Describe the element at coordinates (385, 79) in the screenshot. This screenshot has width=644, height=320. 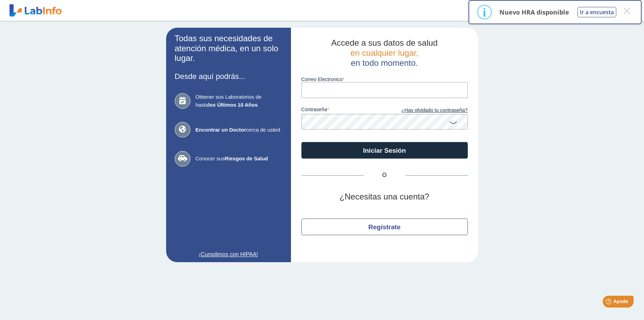
I see `label: Correo Electronico` at that location.